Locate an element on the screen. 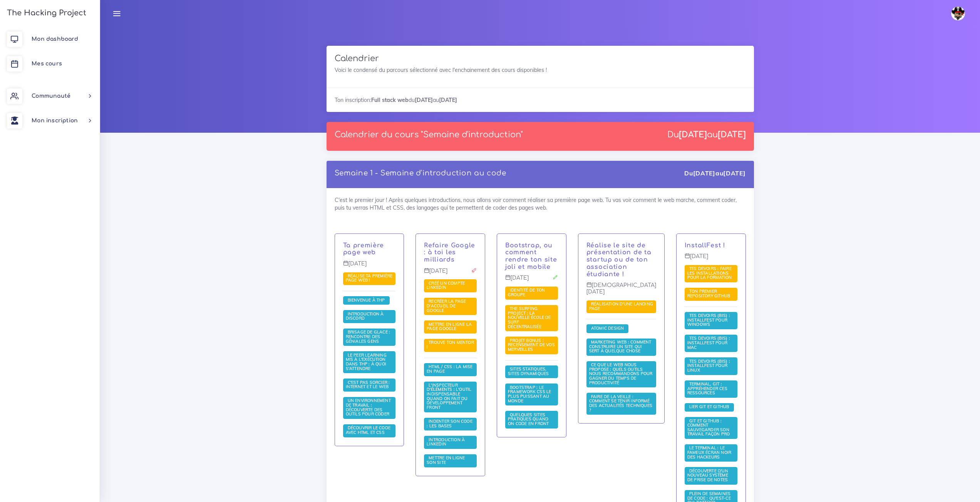 This screenshot has height=502, width=980. a: Réalisation d'une landing page is located at coordinates (621, 307).